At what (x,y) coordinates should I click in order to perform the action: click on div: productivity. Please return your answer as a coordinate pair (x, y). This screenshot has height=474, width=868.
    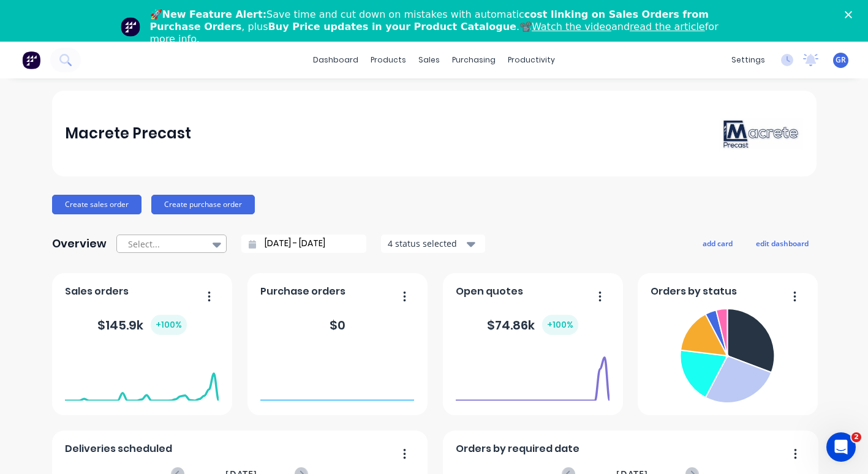
    Looking at the image, I should click on (531, 60).